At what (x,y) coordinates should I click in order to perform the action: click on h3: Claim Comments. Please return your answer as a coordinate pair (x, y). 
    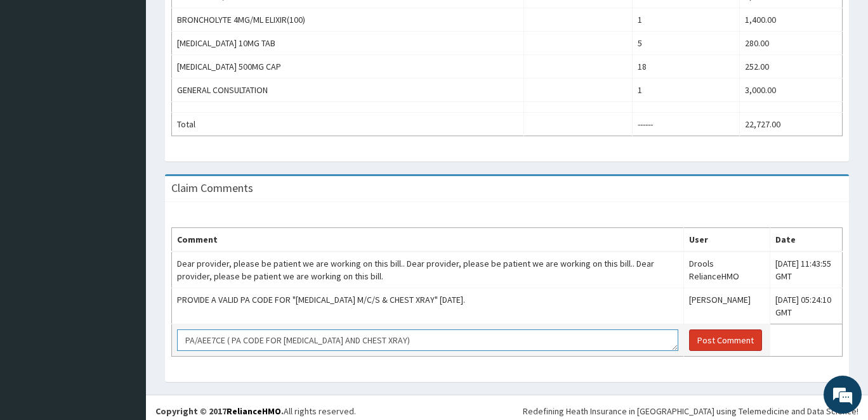
    Looking at the image, I should click on (212, 189).